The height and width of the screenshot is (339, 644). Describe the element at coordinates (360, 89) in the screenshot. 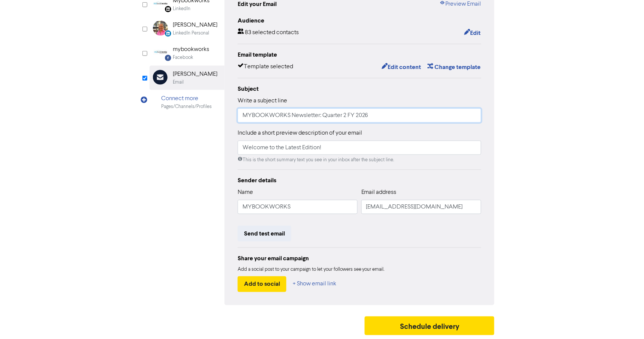

I see `div: Subject` at that location.